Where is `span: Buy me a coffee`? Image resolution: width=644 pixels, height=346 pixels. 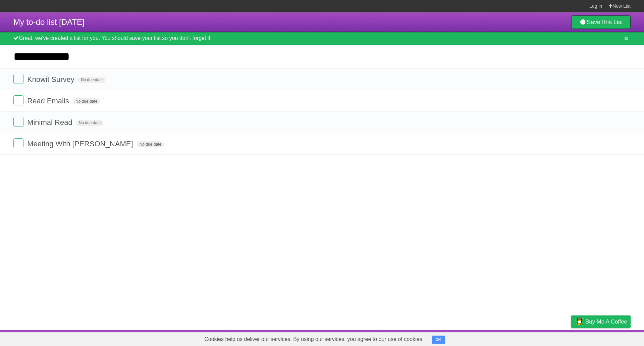 span: Buy me a coffee is located at coordinates (606, 322).